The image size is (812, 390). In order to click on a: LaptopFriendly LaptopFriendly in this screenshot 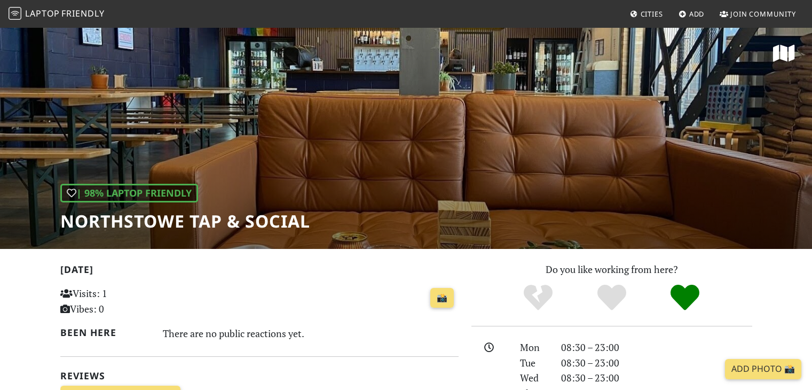, I will do `click(57, 14)`.